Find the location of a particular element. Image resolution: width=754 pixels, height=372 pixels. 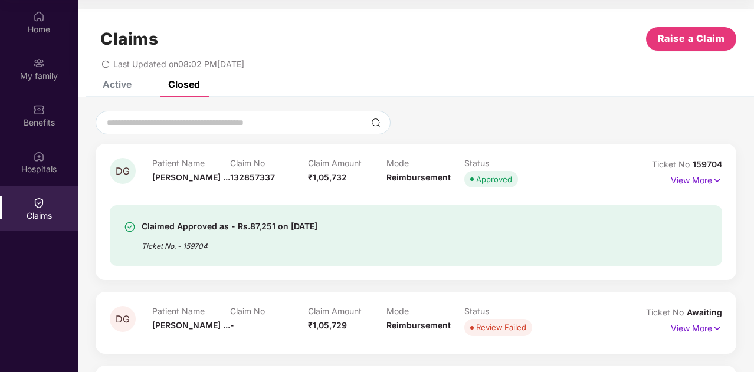

img: svg+xml;base64,PHN2ZyBpZD0iSG9tZSIgeG1sbnM9Imh0dHA6Ly93d3cudzMub3JnLzIwMDAvc3ZnIiB3aWR0aD0iMjAiIG... is located at coordinates (39, 17).